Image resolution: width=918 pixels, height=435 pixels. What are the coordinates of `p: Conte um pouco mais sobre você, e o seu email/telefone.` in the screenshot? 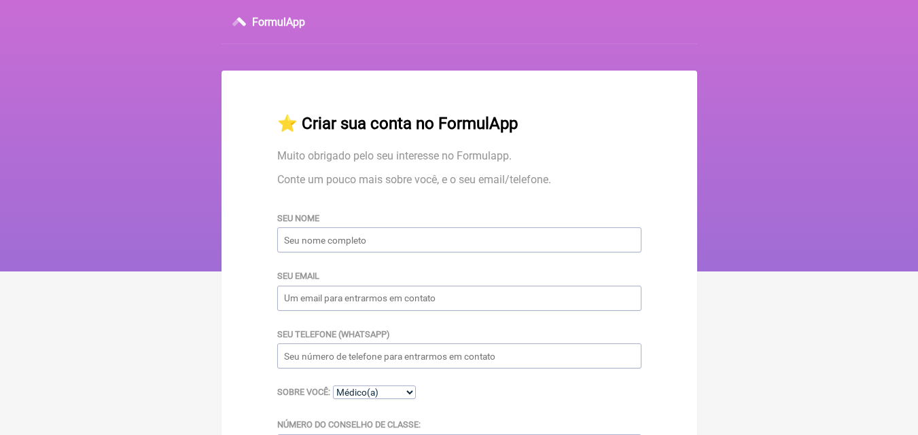 It's located at (459, 179).